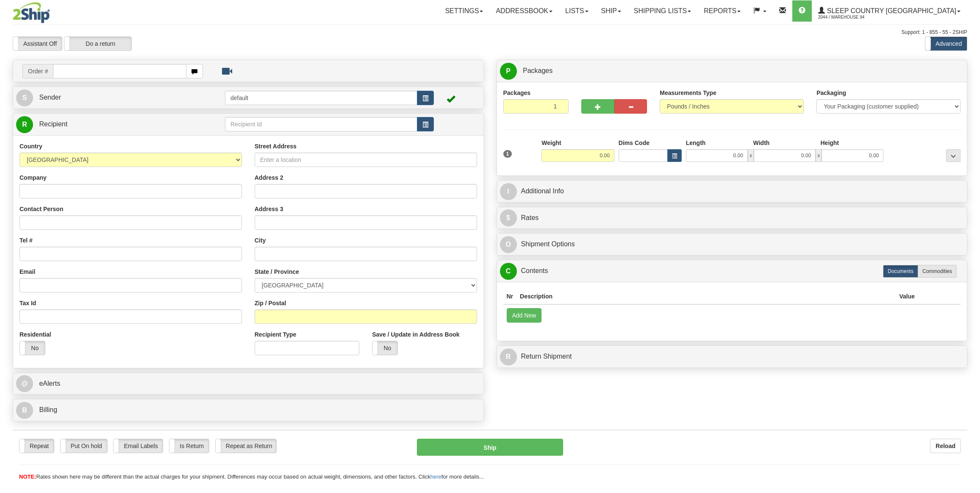 This screenshot has width=980, height=493. What do you see at coordinates (246, 446) in the screenshot?
I see `label: Repeat as Return` at bounding box center [246, 446].